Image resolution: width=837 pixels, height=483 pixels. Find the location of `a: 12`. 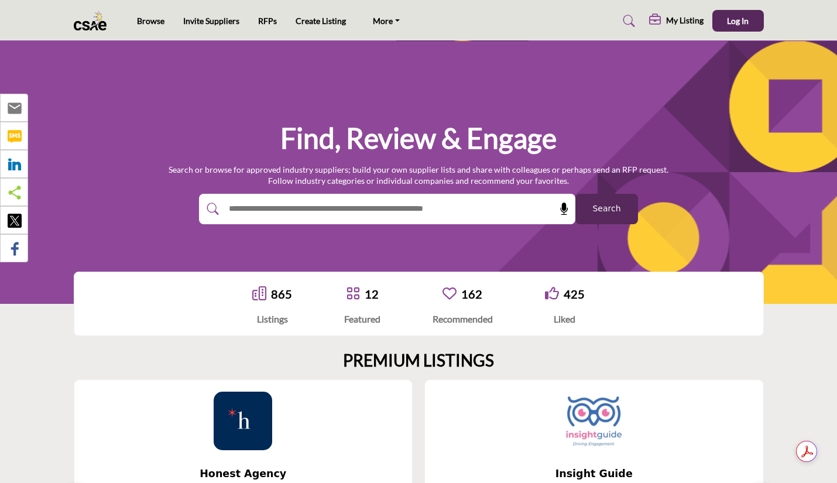

a: 12 is located at coordinates (372, 294).